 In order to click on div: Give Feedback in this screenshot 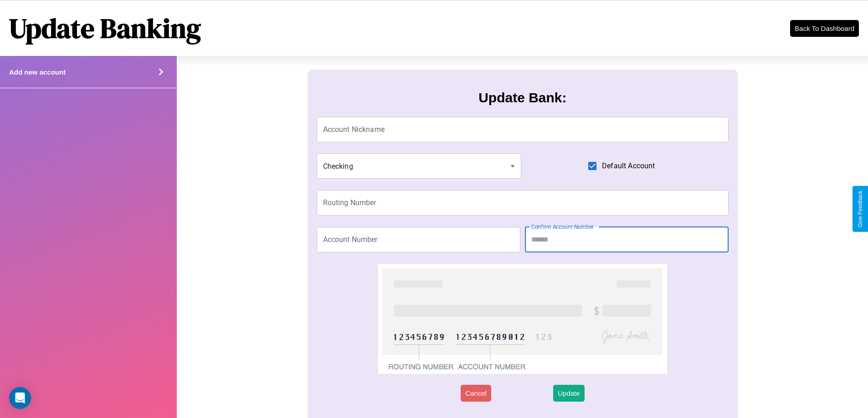, I will do `click(861, 209)`.